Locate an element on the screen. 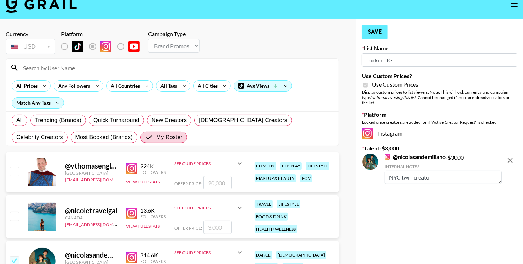  div: All Countries is located at coordinates (124, 86).